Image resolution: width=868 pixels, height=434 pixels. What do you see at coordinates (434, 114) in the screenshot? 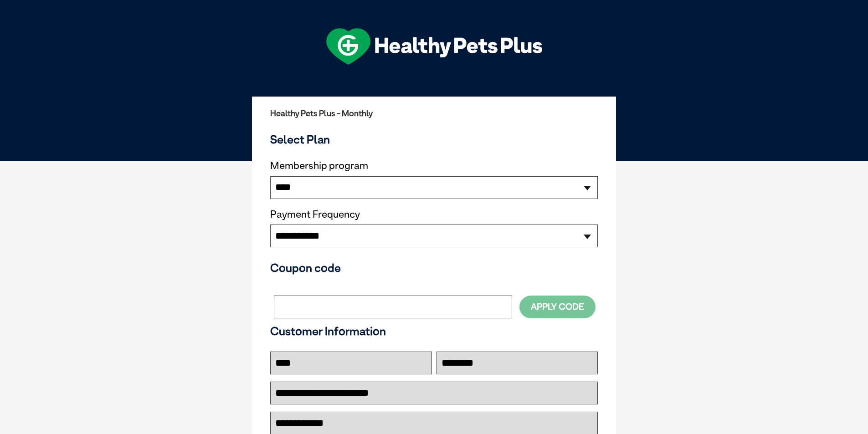
I see `h2: Healthy Pets Plus - Monthly` at bounding box center [434, 114].